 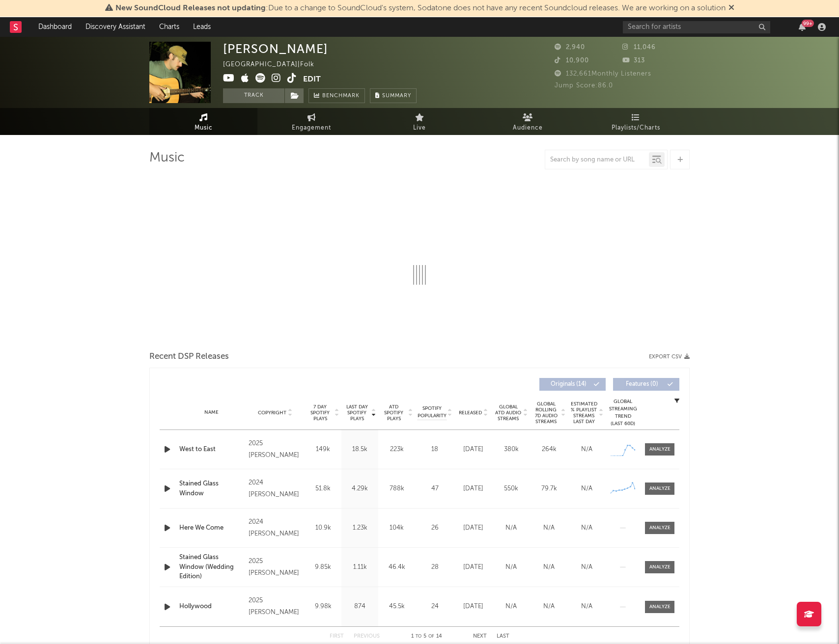 What do you see at coordinates (807, 23) in the screenshot?
I see `div: 99 +` at bounding box center [807, 23].